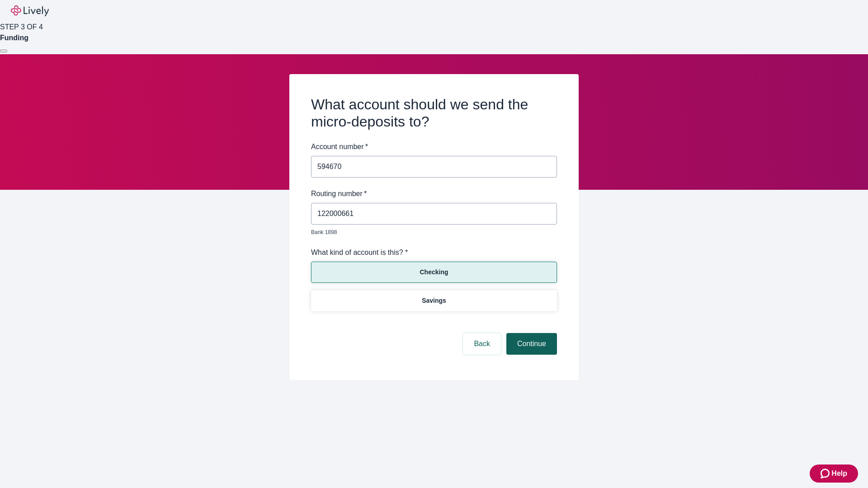 This screenshot has width=868, height=488. I want to click on img: Lively, so click(30, 11).